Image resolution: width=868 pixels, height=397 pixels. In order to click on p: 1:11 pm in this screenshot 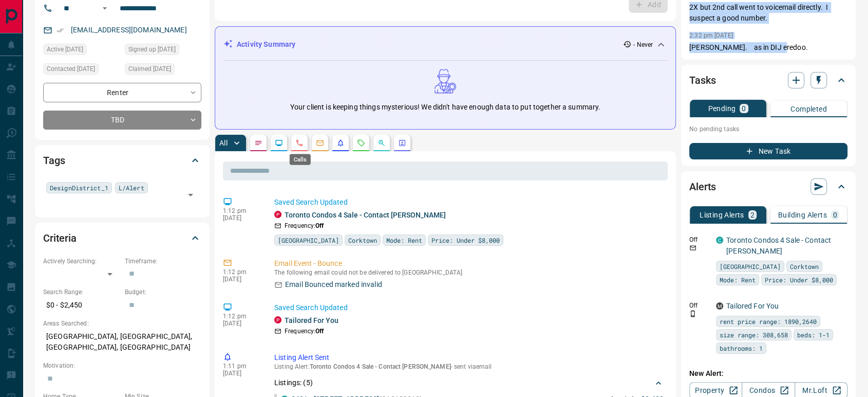, I will do `click(241, 366)`.